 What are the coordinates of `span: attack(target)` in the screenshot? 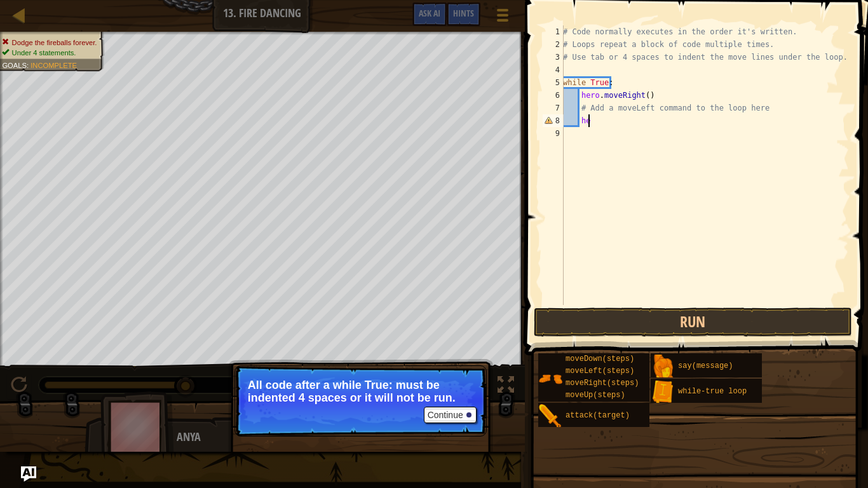 It's located at (598, 416).